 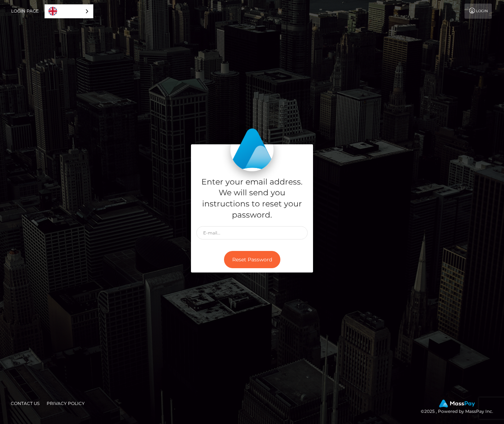 What do you see at coordinates (69, 11) in the screenshot?
I see `aside: Language selected: English` at bounding box center [69, 11].